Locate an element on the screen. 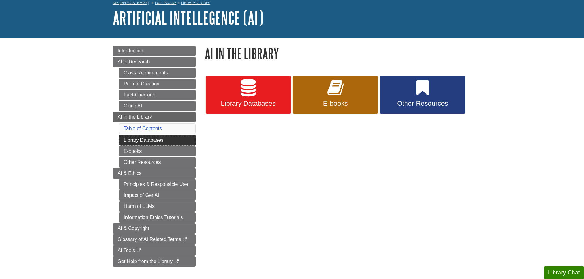  a: AI Tools is located at coordinates (154, 251).